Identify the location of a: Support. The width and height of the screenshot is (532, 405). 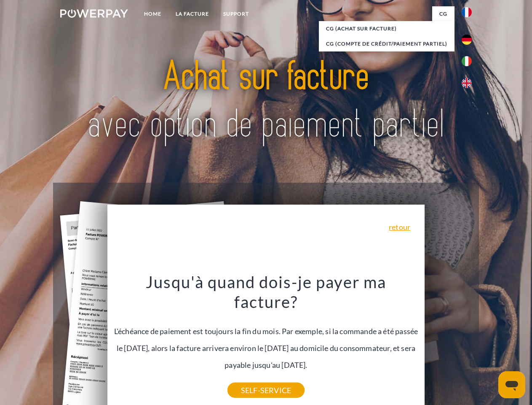
(236, 14).